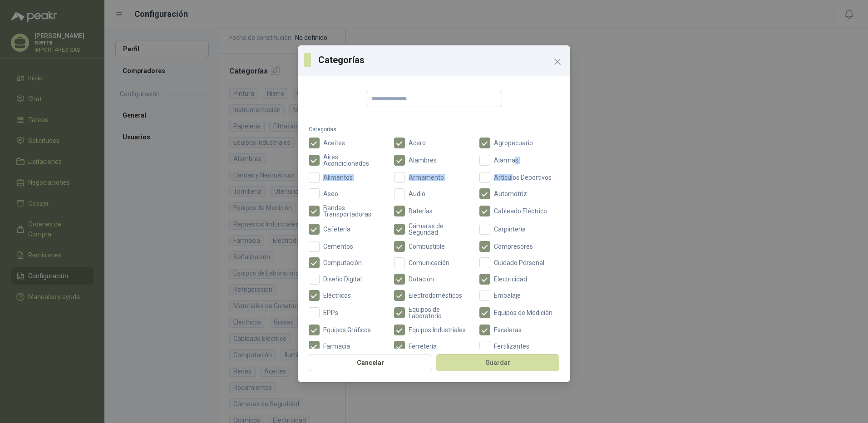  I want to click on span: Compresores, so click(514, 246).